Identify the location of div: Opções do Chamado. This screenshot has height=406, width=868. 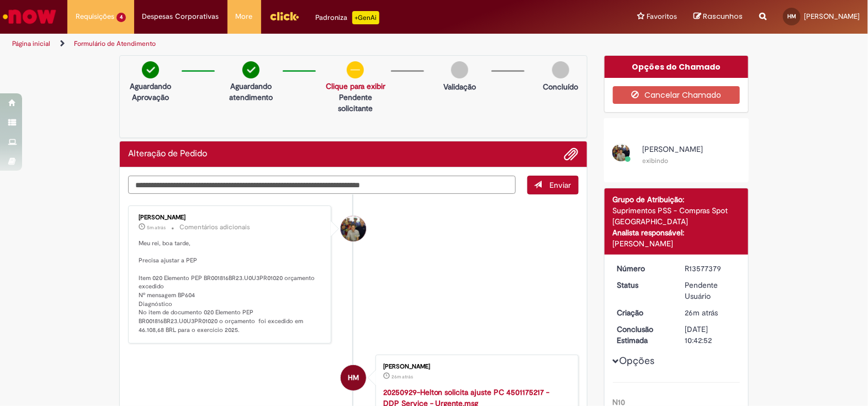
(676, 67).